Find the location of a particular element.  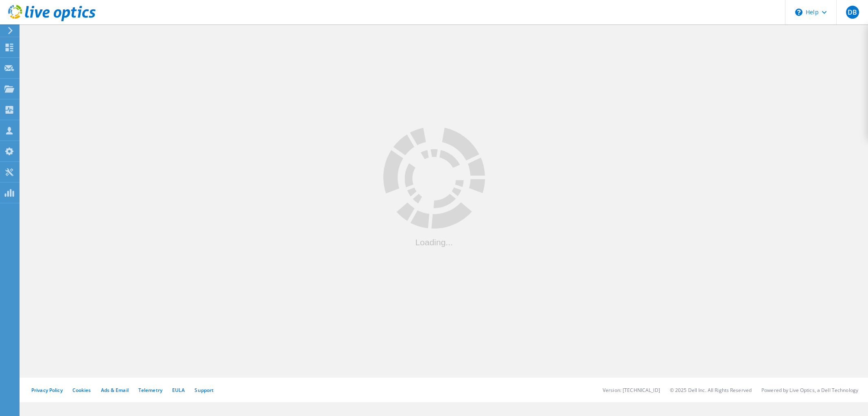

div: Loading... is located at coordinates (434, 242).